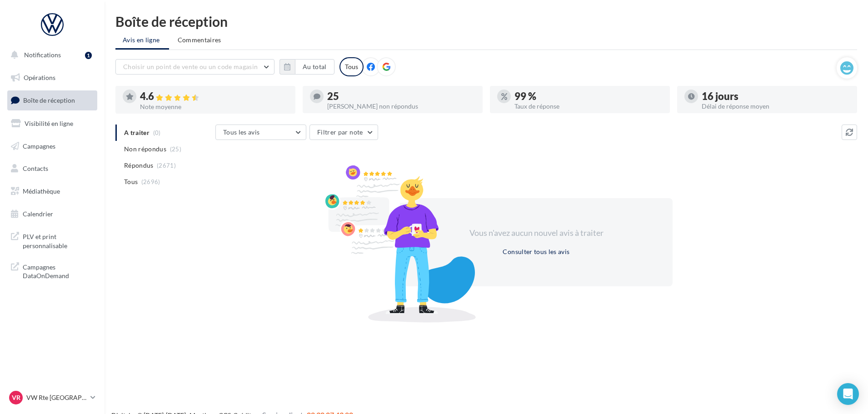  Describe the element at coordinates (52, 77) in the screenshot. I see `a: Opérations` at that location.